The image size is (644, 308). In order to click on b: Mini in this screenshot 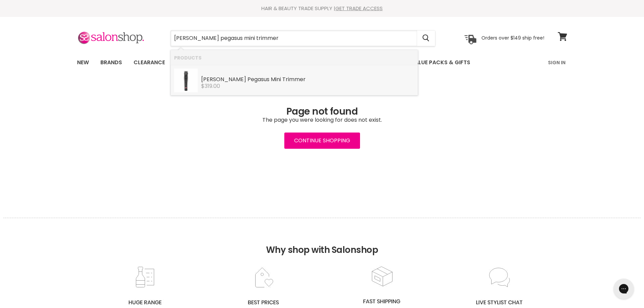, I will do `click(276, 79)`.